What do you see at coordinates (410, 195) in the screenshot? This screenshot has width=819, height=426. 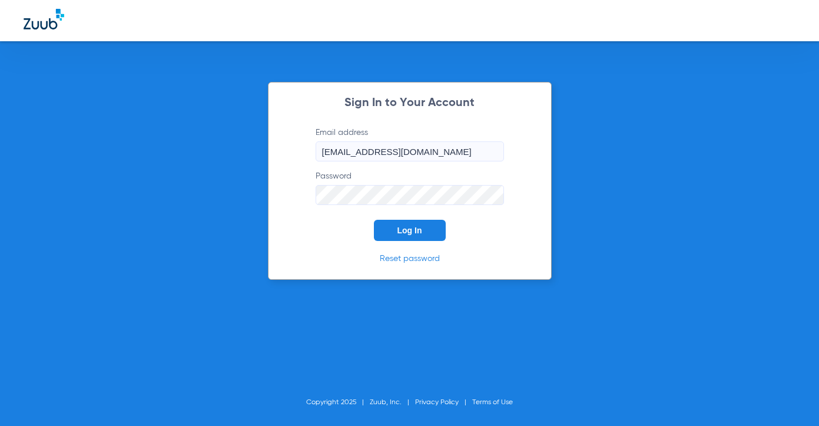 I see `input: Password` at bounding box center [410, 195].